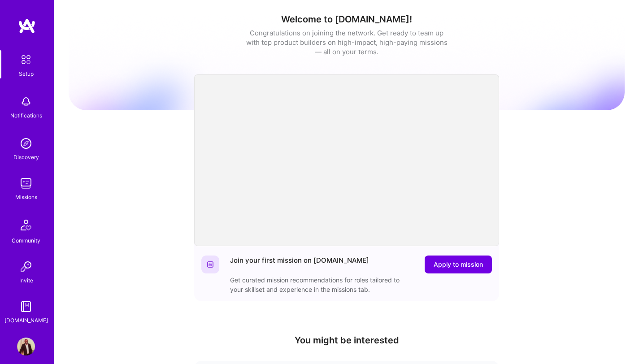 The image size is (639, 364). What do you see at coordinates (26, 306) in the screenshot?
I see `img: guide book` at bounding box center [26, 306].